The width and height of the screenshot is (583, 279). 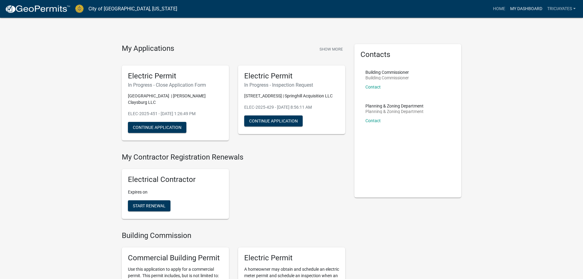 What do you see at coordinates (149, 206) in the screenshot?
I see `span: Start Renewal` at bounding box center [149, 206].